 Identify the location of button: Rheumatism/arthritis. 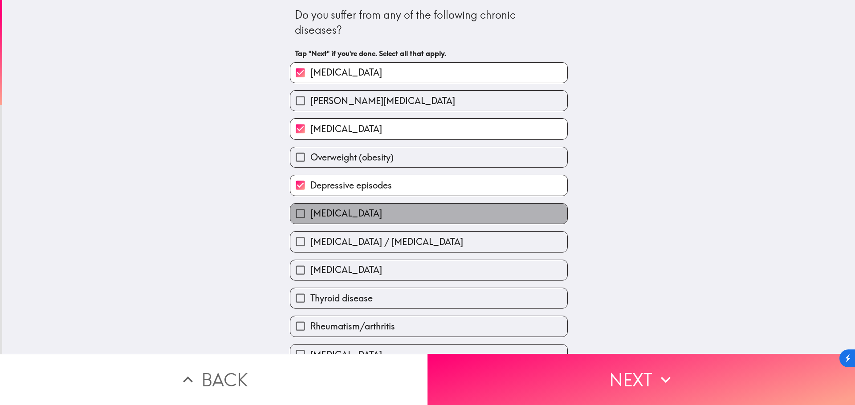
(429, 326).